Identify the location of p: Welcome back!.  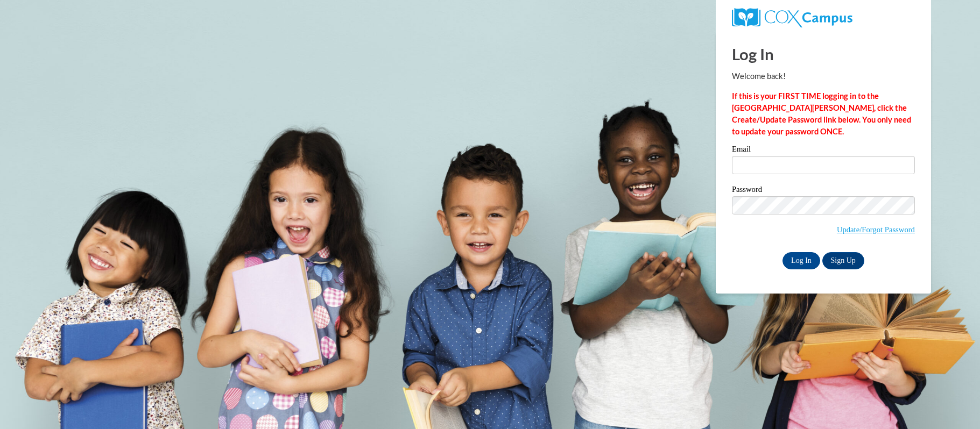
(823, 76).